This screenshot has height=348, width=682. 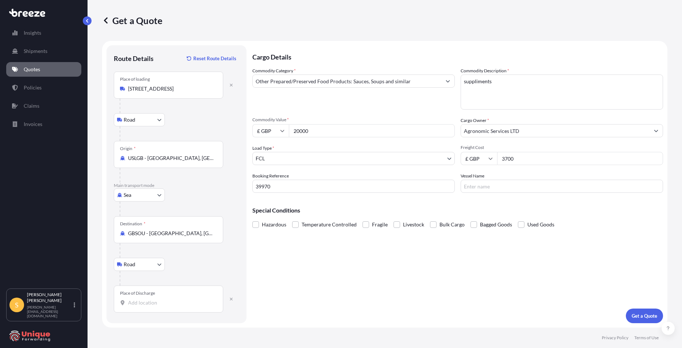 I want to click on input: Place of Discharge, so click(x=171, y=302).